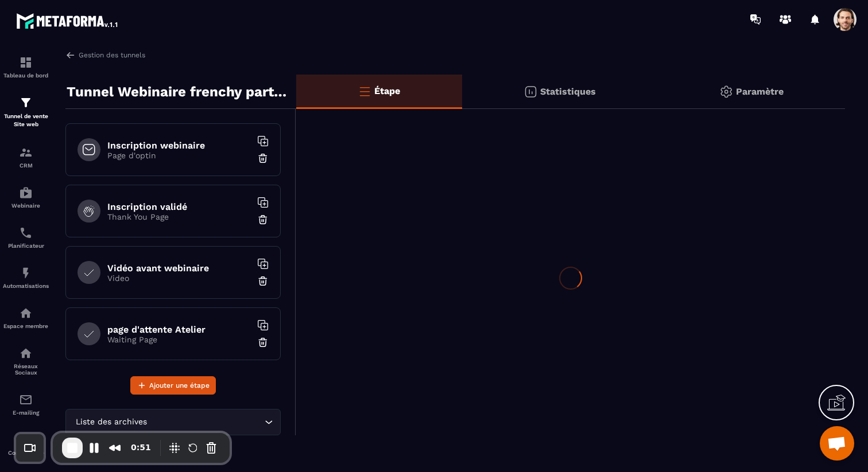 This screenshot has height=472, width=868. Describe the element at coordinates (26, 369) in the screenshot. I see `p: Réseaux Sociaux` at that location.